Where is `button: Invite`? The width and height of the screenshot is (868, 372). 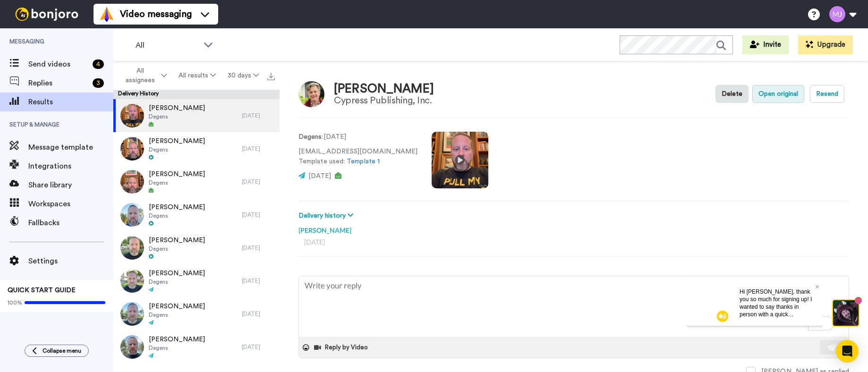 button: Invite is located at coordinates (765, 45).